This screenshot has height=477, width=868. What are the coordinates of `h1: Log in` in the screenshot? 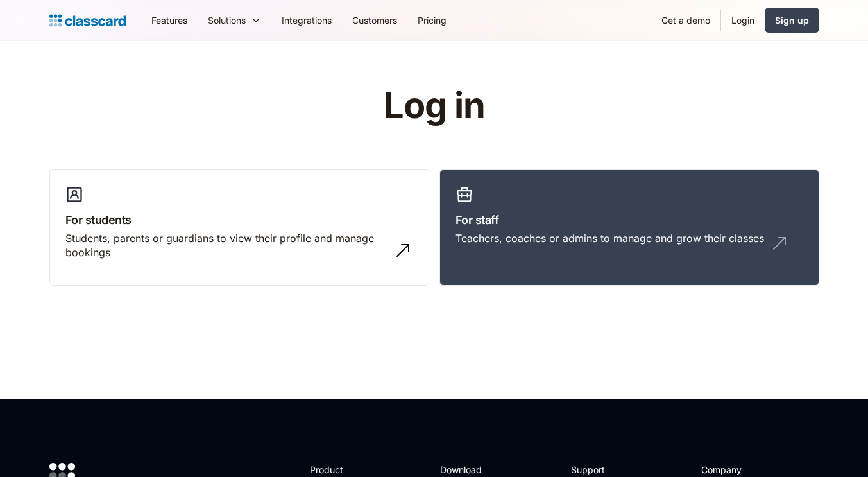 It's located at (434, 106).